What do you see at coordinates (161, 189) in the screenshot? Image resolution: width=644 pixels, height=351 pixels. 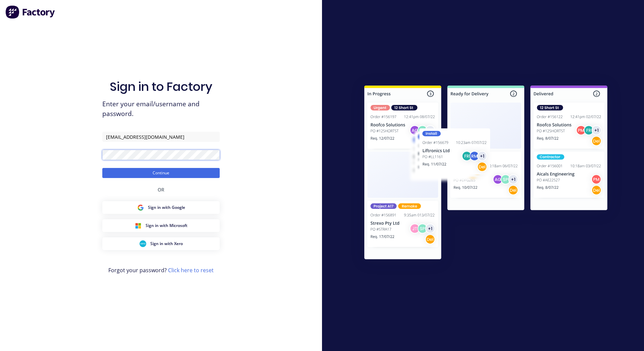 I see `div: OR` at bounding box center [161, 189].